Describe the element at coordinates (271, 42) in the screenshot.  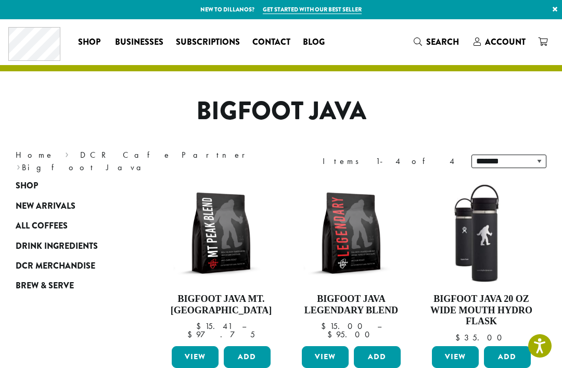
I see `span: Contact` at that location.